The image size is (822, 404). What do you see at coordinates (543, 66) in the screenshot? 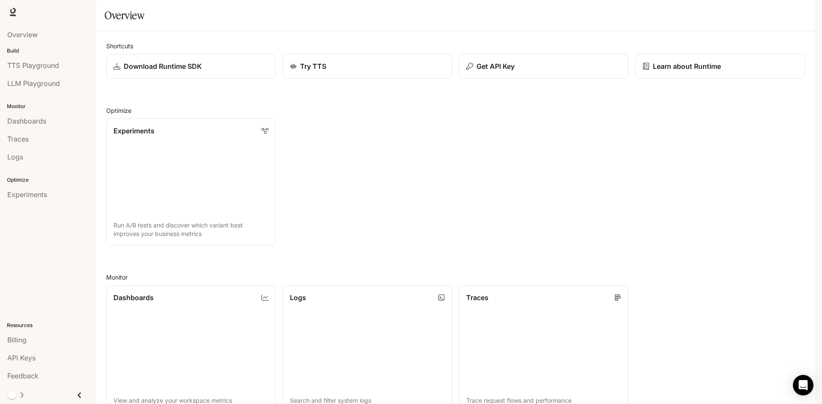
I see `button: Get API Key` at bounding box center [543, 66].